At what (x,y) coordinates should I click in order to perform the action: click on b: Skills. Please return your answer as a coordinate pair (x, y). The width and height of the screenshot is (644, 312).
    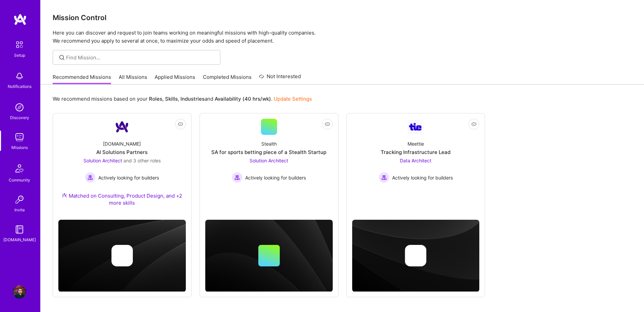
    Looking at the image, I should click on (172, 99).